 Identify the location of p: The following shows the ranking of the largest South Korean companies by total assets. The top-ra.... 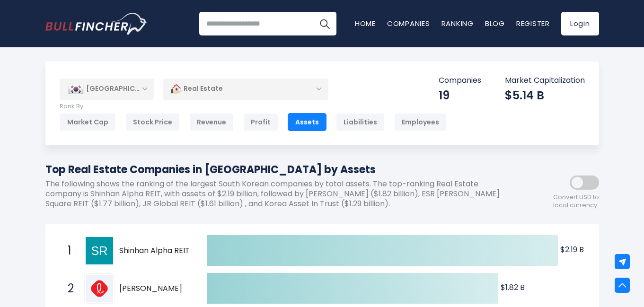
(280, 194).